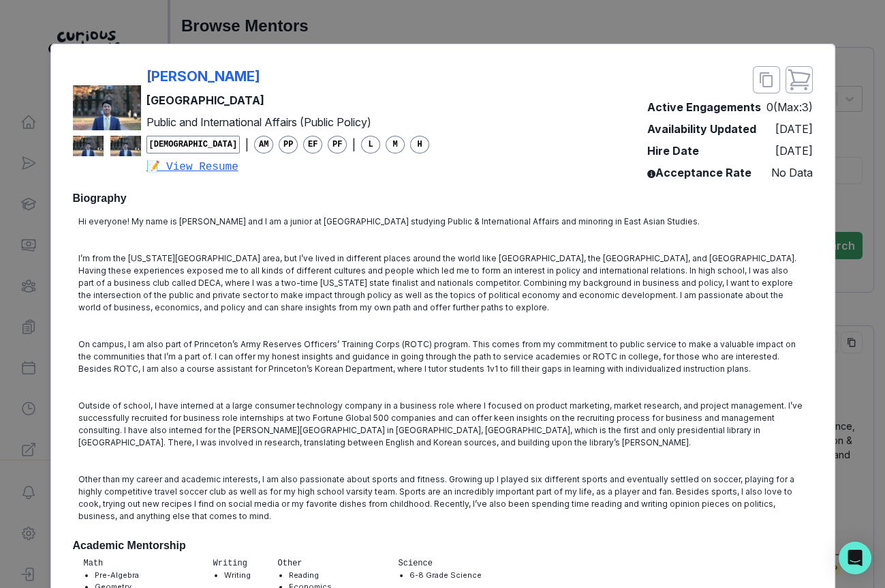 Image resolution: width=885 pixels, height=588 pixels. I want to click on span: PF, so click(338, 144).